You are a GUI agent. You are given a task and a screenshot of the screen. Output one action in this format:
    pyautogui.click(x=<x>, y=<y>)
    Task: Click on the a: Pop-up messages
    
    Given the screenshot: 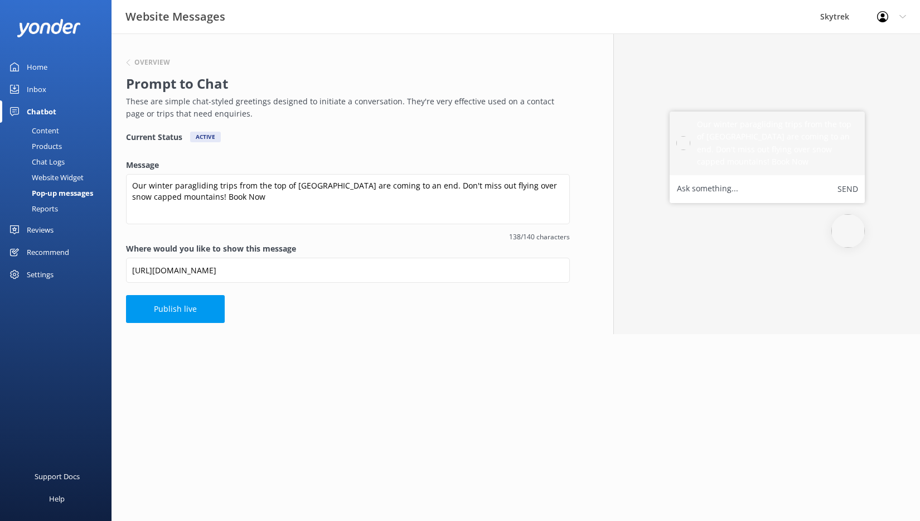 What is the action you would take?
    pyautogui.click(x=59, y=193)
    